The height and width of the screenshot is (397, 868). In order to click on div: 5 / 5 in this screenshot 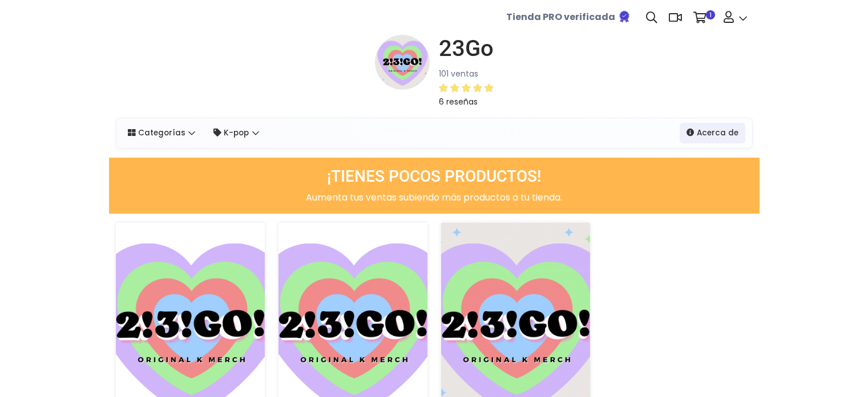, I will do `click(466, 88)`.